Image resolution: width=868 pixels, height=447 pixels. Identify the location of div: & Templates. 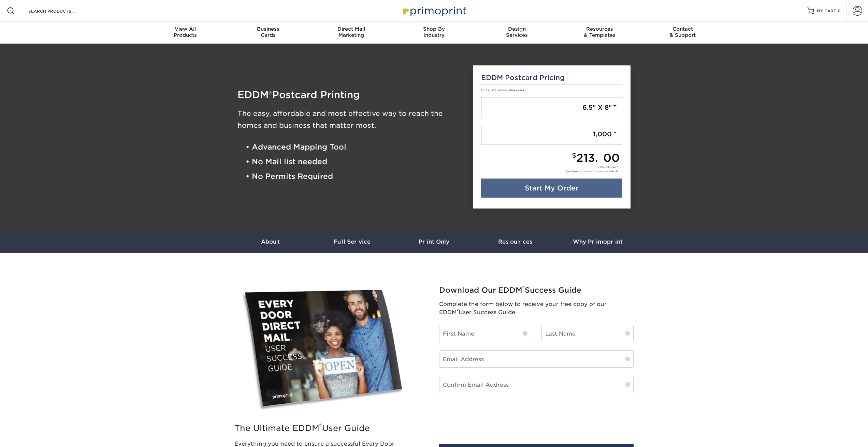
(599, 32).